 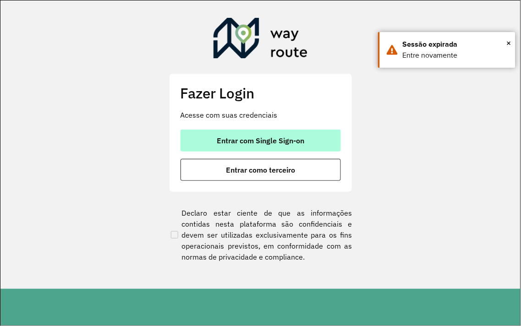 What do you see at coordinates (260, 141) in the screenshot?
I see `span: Entrar com Single Sign-on` at bounding box center [260, 141].